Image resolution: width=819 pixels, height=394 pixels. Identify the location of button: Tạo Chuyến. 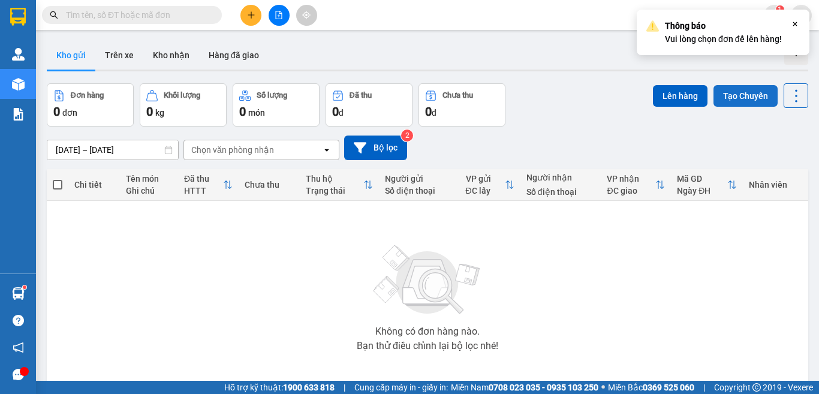
(745, 96).